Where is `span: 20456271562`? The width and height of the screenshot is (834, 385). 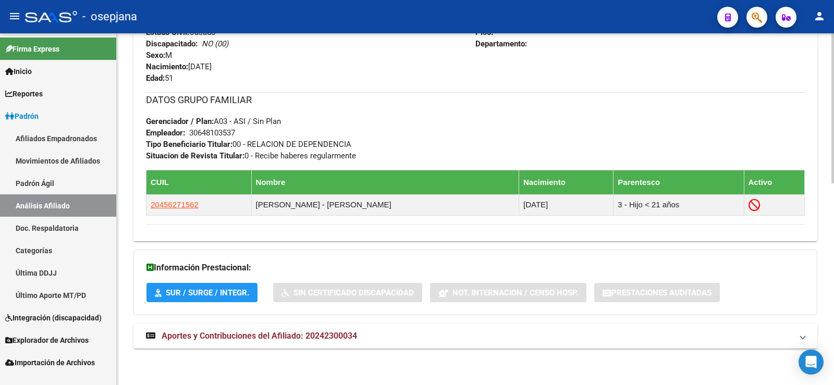 span: 20456271562 is located at coordinates (175, 204).